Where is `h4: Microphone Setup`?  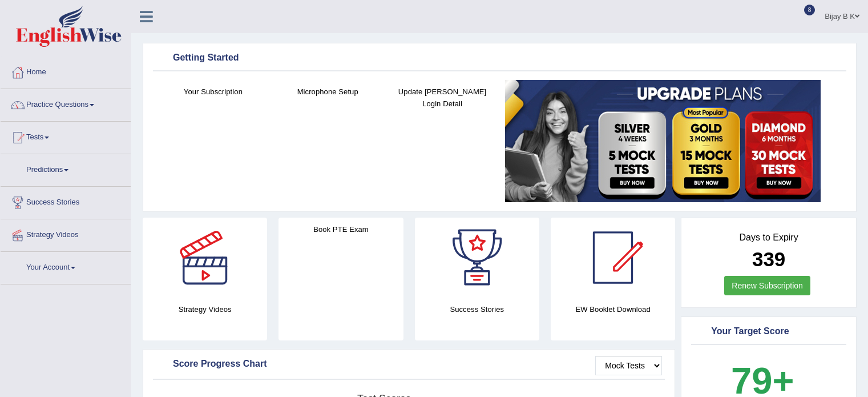
h4: Microphone Setup is located at coordinates (328, 92).